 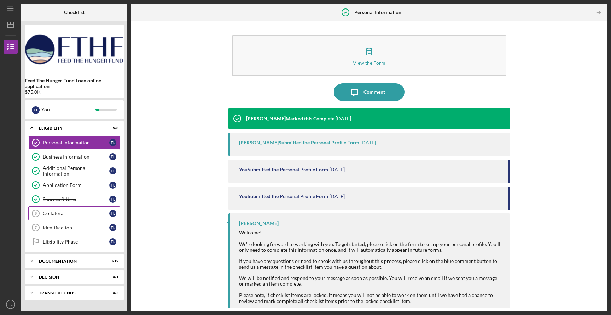 I want to click on div: Personal Information, so click(x=76, y=142).